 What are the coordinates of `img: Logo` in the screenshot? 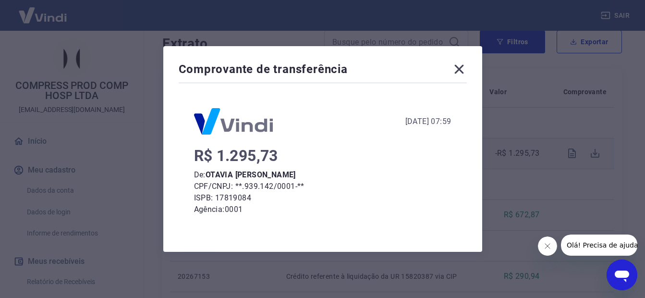 It's located at (233, 121).